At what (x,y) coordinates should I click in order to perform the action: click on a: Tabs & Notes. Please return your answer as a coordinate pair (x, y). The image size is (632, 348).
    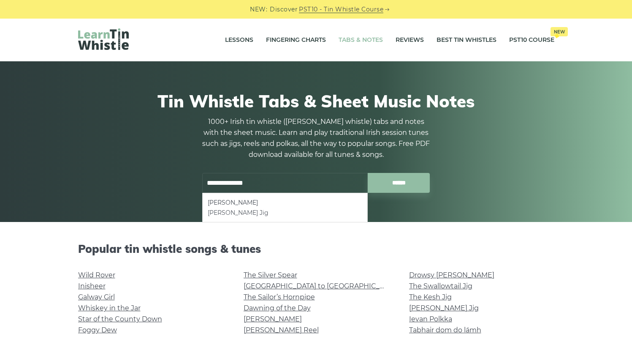
    Looking at the image, I should click on (361, 40).